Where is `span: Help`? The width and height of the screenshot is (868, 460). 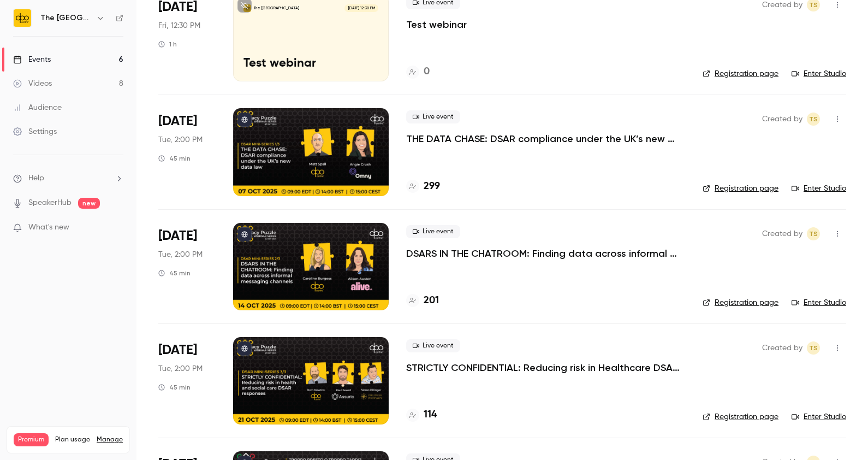 span: Help is located at coordinates (36, 178).